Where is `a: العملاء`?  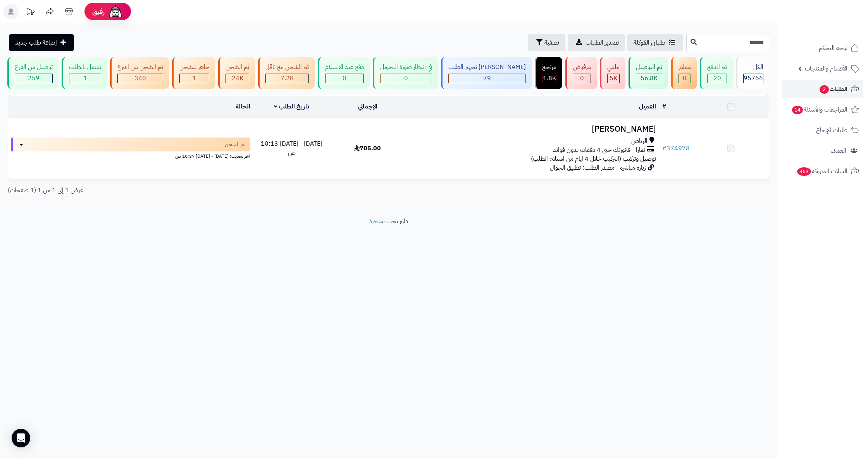
a: العملاء is located at coordinates (822, 151).